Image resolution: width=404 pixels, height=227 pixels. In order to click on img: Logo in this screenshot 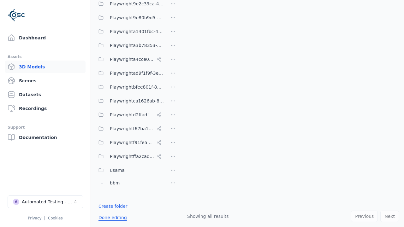, I will do `click(16, 15)`.